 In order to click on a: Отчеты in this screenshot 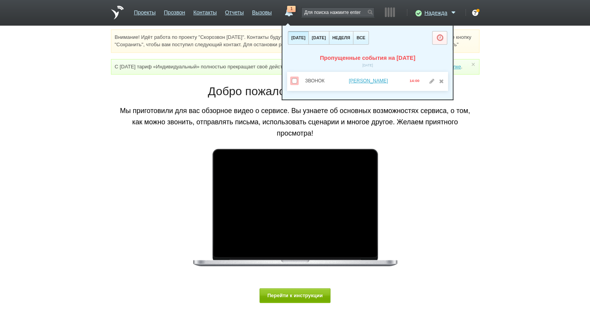, I will do `click(234, 11)`.